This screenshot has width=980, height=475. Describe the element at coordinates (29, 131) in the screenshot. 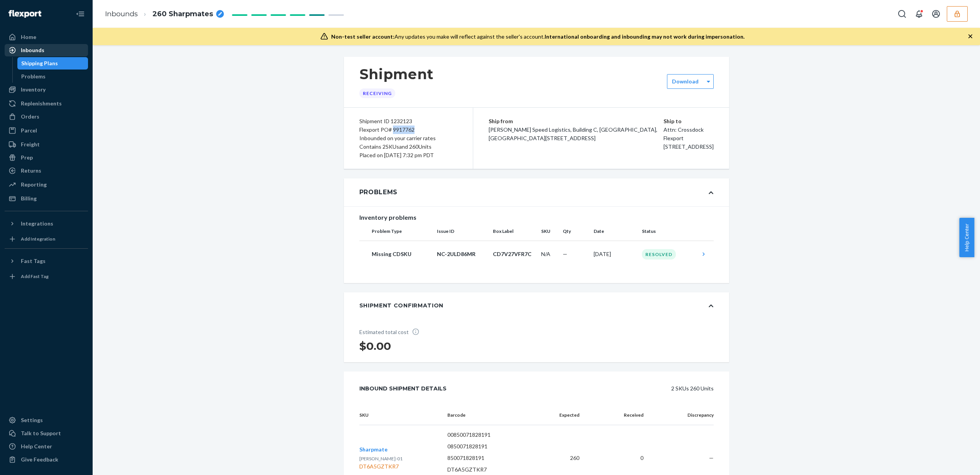

I see `div: Parcel` at that location.